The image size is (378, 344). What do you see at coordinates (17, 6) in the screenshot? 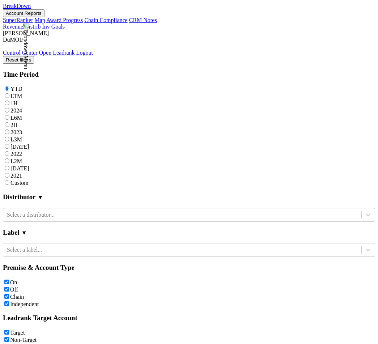
I see `a: BreakDown` at bounding box center [17, 6].